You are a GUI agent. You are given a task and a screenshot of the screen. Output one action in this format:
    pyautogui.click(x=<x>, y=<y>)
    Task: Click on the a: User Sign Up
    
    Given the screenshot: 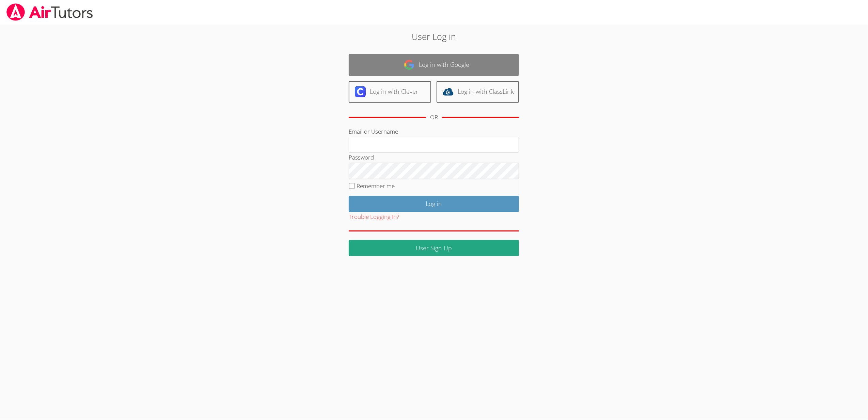 What is the action you would take?
    pyautogui.click(x=434, y=248)
    